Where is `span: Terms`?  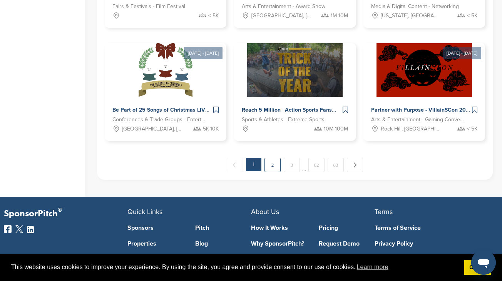
span: Terms is located at coordinates (383, 212).